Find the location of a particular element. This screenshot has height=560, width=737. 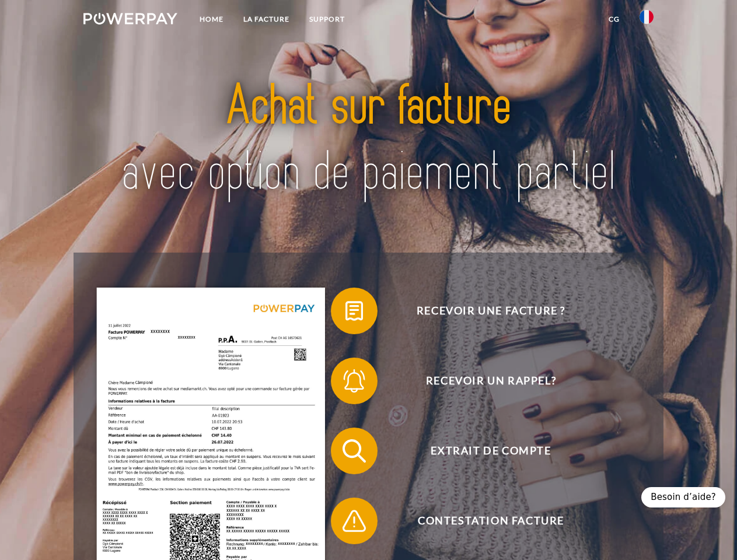

img: qb_bill.svg is located at coordinates (354, 311).